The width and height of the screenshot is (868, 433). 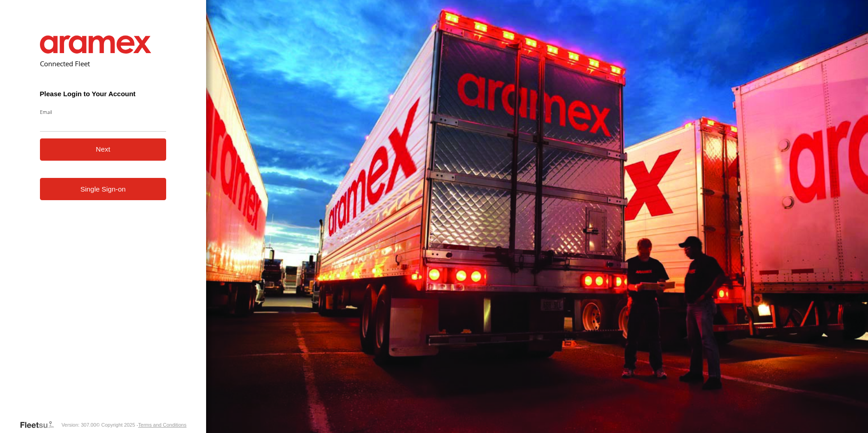 I want to click on label: Email, so click(x=103, y=112).